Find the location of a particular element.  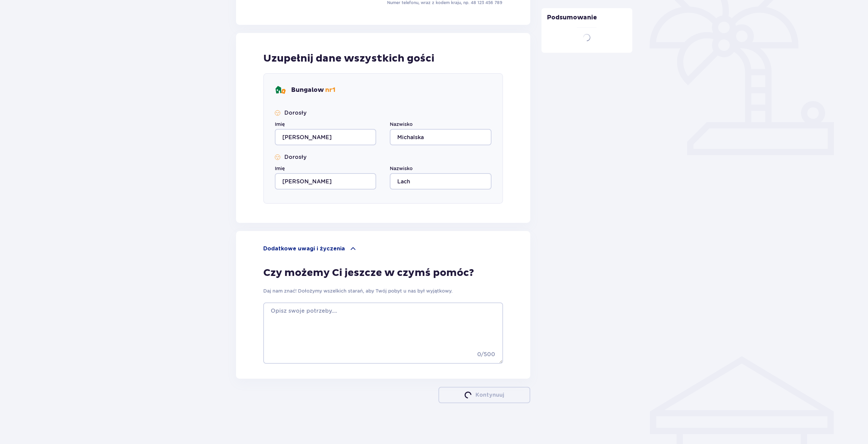

p: Bungalow is located at coordinates (313, 90).